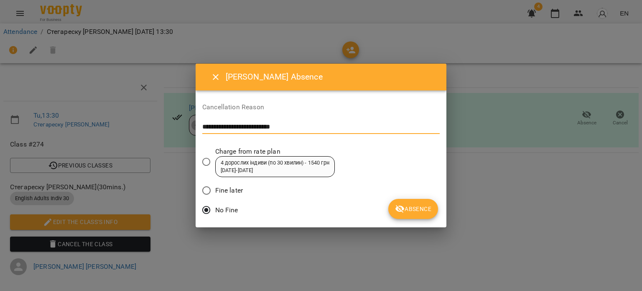 The width and height of the screenshot is (642, 291). Describe the element at coordinates (227, 210) in the screenshot. I see `span: No Fine` at that location.